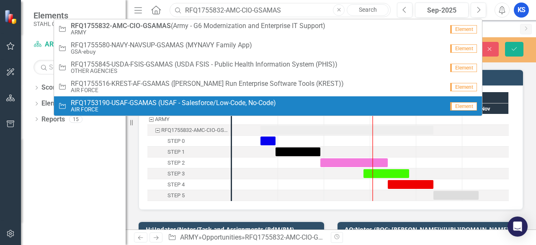 This screenshot has width=536, height=245. What do you see at coordinates (442, 10) in the screenshot?
I see `button: Sep-2025` at bounding box center [442, 10].